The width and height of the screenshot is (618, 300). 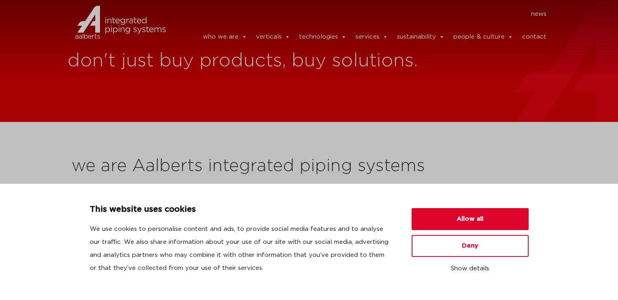 What do you see at coordinates (534, 37) in the screenshot?
I see `a: contact` at bounding box center [534, 37].